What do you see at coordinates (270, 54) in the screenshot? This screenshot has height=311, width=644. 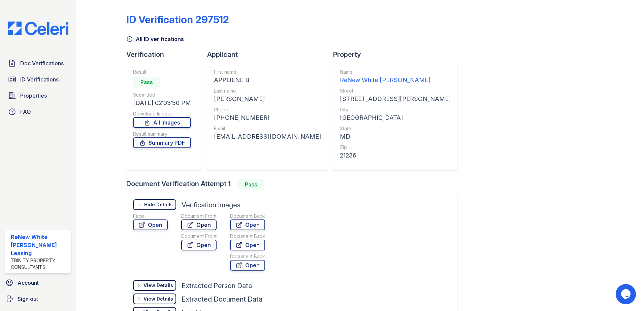 I see `div: Applicant` at bounding box center [270, 54].